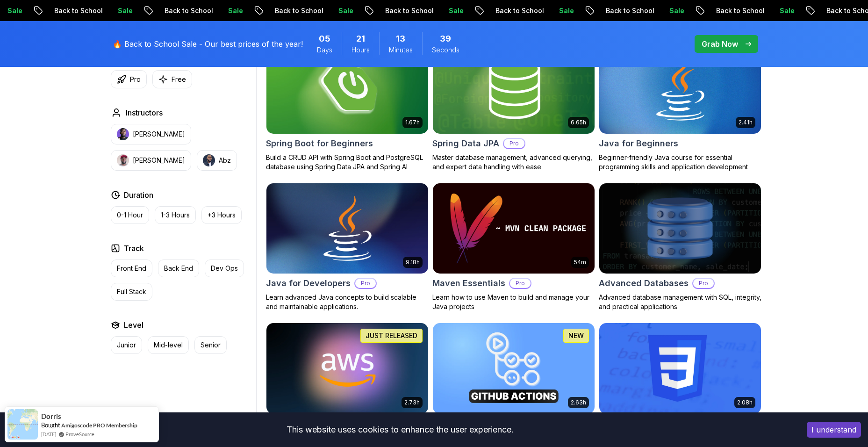  I want to click on h2: Duration, so click(139, 195).